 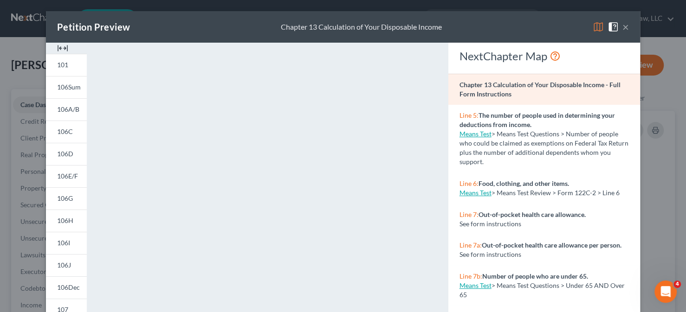 I want to click on a: 106G, so click(x=66, y=199).